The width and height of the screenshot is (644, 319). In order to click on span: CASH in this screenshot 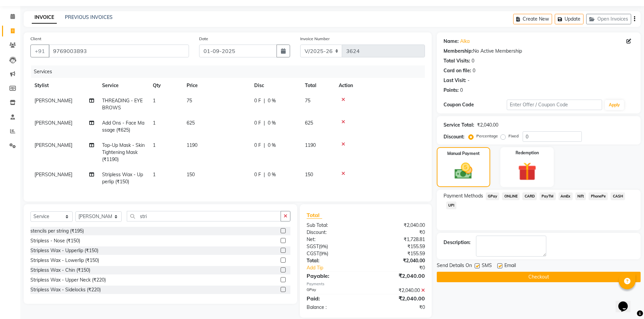, I will do `click(617, 196)`.